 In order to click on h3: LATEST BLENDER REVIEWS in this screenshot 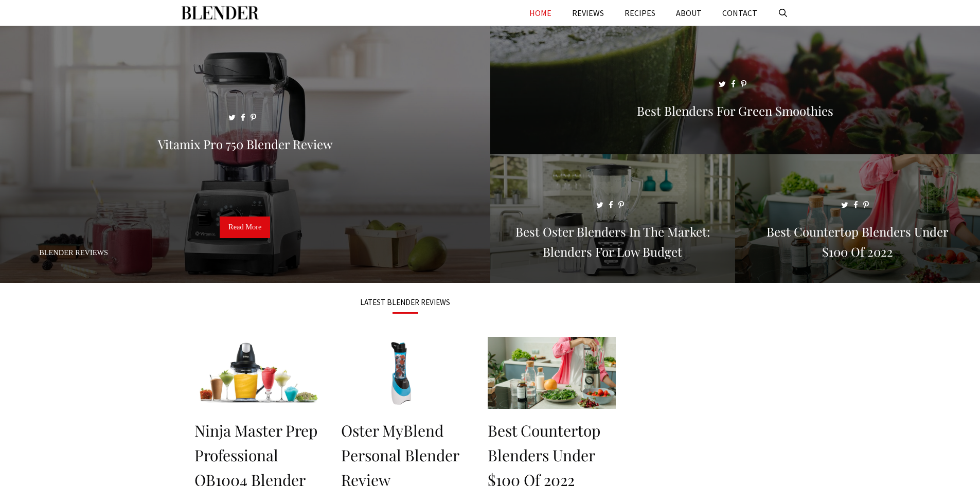, I will do `click(406, 302)`.